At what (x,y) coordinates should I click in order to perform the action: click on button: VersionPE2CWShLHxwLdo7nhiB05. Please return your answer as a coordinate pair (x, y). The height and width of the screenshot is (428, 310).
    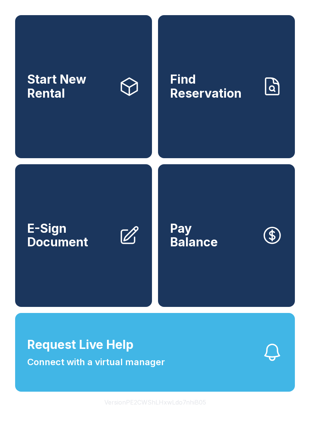
    Looking at the image, I should click on (155, 402).